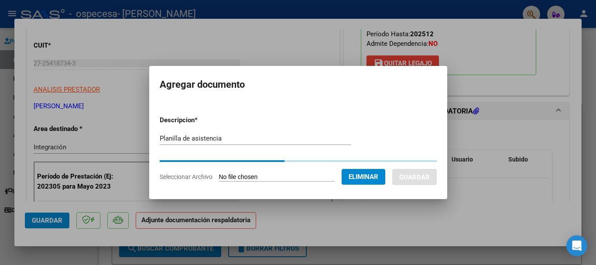 The width and height of the screenshot is (596, 265). What do you see at coordinates (577, 246) in the screenshot?
I see `div: Open Intercom Messenger` at bounding box center [577, 246].